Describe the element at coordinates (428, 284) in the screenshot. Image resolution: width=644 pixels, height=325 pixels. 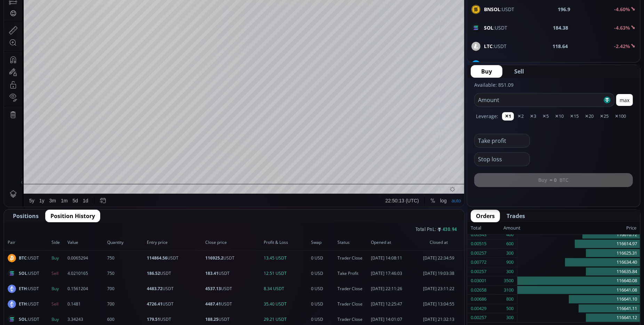
I see `div: Toggle Percentage` at that location.